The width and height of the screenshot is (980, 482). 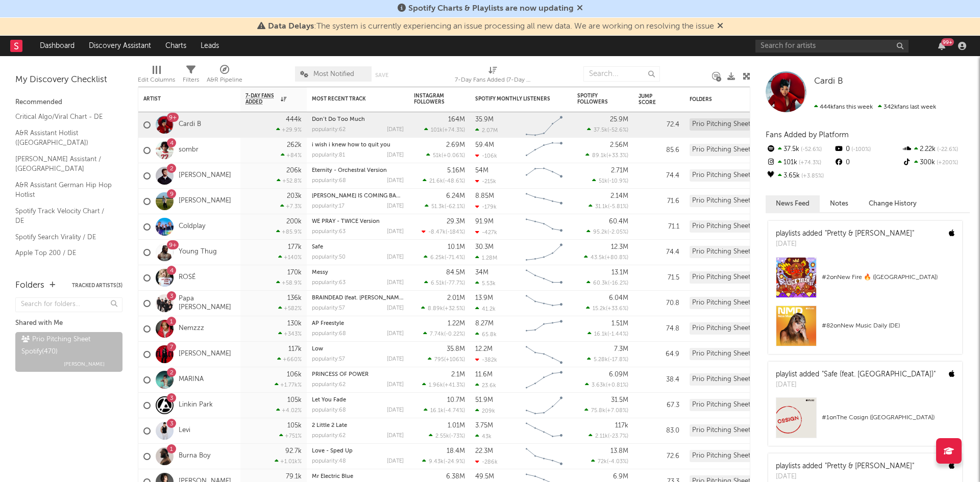 I want to click on div: 101k, so click(x=799, y=163).